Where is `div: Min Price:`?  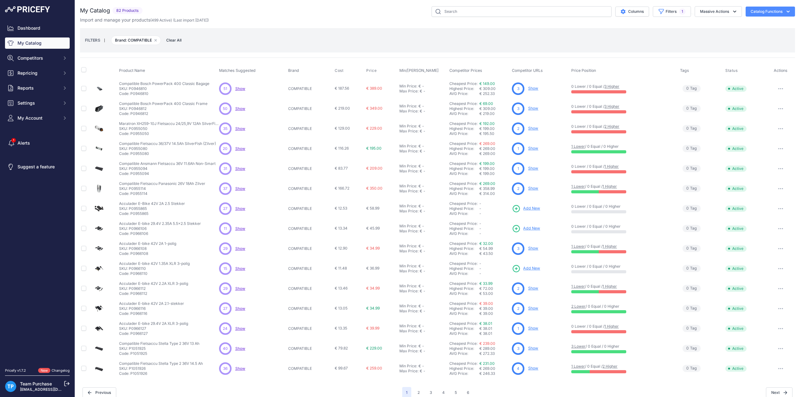
div: Min Price: is located at coordinates (408, 106).